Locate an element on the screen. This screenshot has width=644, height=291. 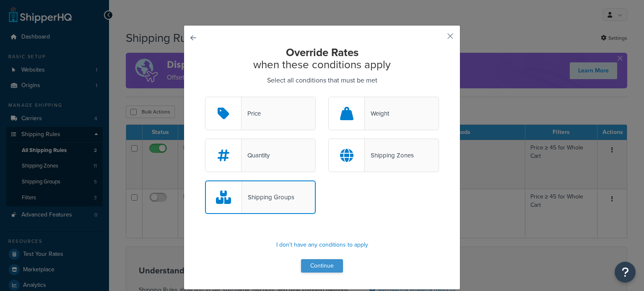
div: Shipping Groups is located at coordinates (268, 197).